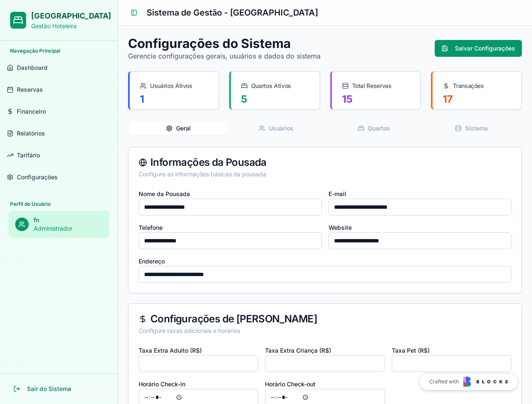 Image resolution: width=532 pixels, height=404 pixels. I want to click on p: Administrador, so click(68, 229).